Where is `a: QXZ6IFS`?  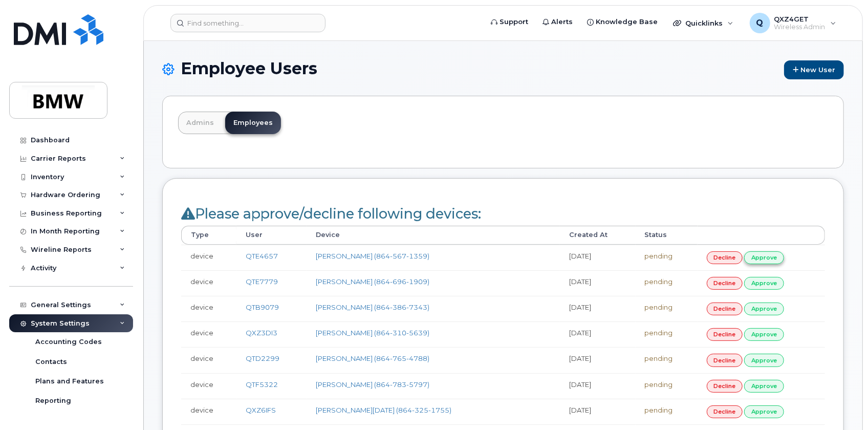 a: QXZ6IFS is located at coordinates (260, 410).